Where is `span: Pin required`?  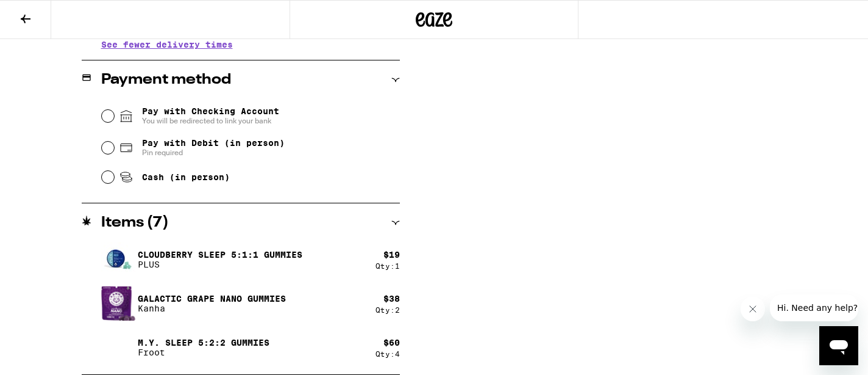
span: Pin required is located at coordinates (213, 152).